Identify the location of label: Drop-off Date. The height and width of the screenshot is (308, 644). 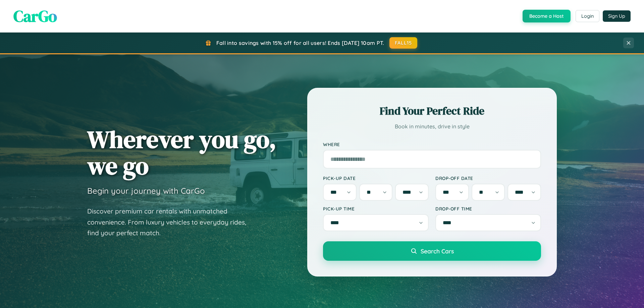
(488, 178).